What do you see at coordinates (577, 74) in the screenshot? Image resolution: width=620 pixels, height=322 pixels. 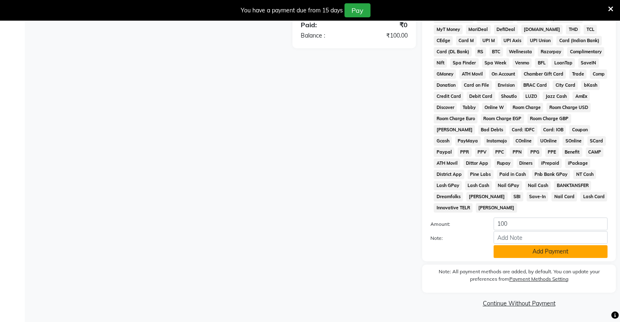 I see `span: Trade` at bounding box center [577, 74].